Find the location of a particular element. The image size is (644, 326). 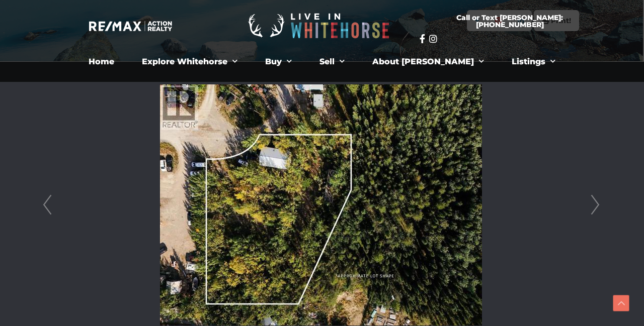

img: 2 Fraser Road, Whitehorse, Yukon Y1A 2R2 - Photo 2 - 16788 is located at coordinates (321, 205).